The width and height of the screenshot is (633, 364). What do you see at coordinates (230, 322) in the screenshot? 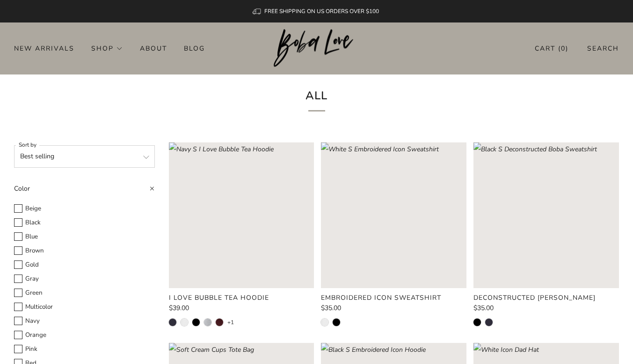
I see `span: +1` at bounding box center [230, 322].